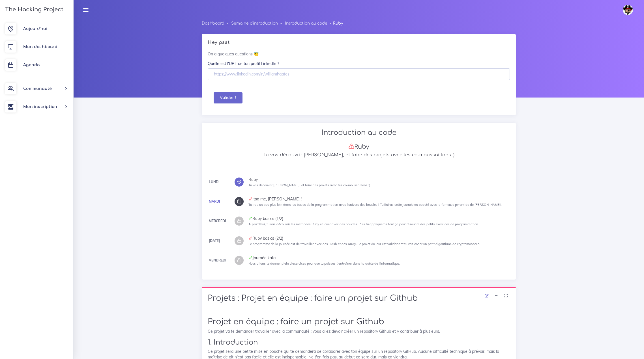 Image resolution: width=644 pixels, height=359 pixels. I want to click on h1: Projets : Projet en équipe : faire un projet sur Github, so click(359, 299).